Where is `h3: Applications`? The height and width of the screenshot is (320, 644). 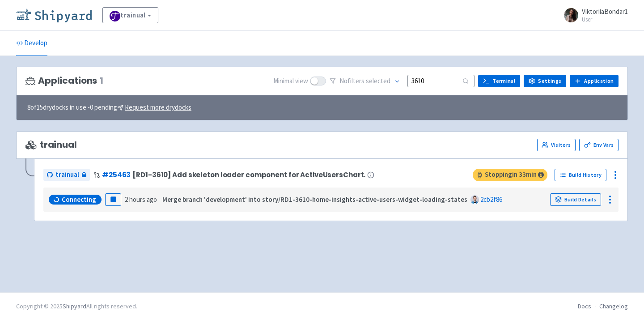 h3: Applications is located at coordinates (64, 81).